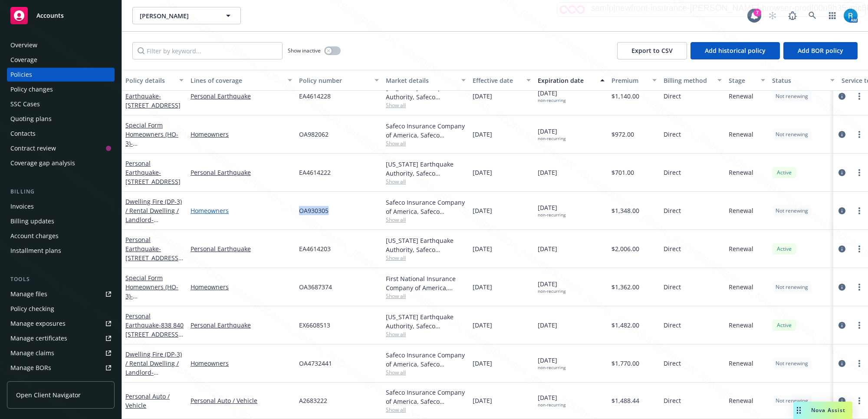  I want to click on img: photo, so click(851, 16).